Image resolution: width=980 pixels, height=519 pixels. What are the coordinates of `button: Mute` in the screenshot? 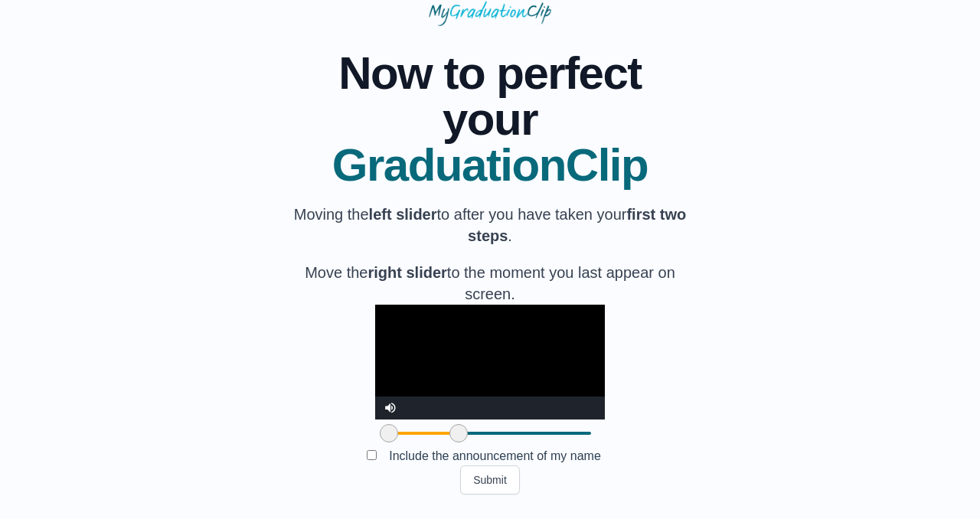 It's located at (390, 408).